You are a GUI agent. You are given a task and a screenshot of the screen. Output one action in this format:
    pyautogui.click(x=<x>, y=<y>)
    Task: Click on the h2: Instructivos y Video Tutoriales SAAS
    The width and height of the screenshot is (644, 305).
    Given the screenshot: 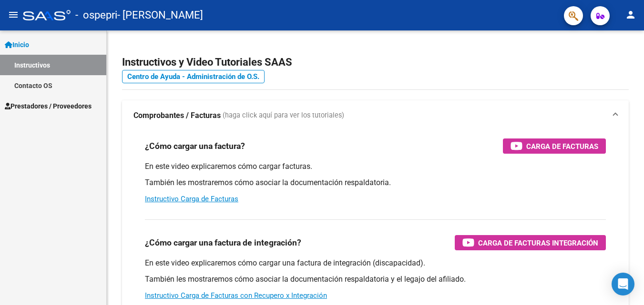 What is the action you would take?
    pyautogui.click(x=375, y=63)
    